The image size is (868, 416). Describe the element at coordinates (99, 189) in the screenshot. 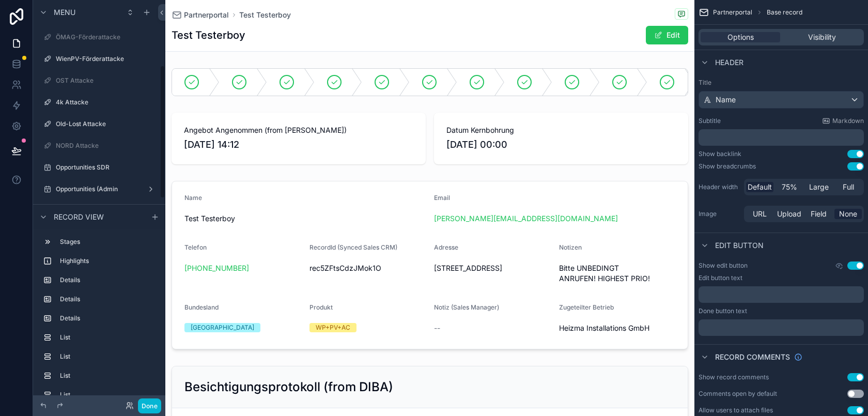

I see `a: Opportunities (Admin` at that location.